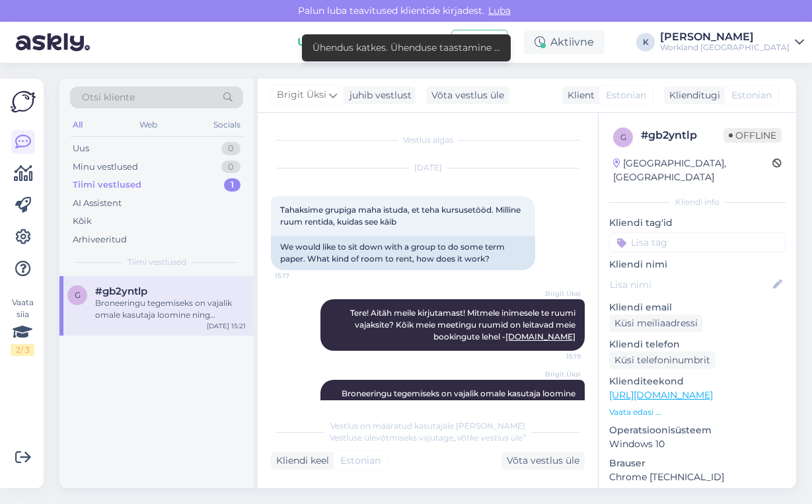 The image size is (812, 504). I want to click on div: Kliendi keel, so click(300, 461).